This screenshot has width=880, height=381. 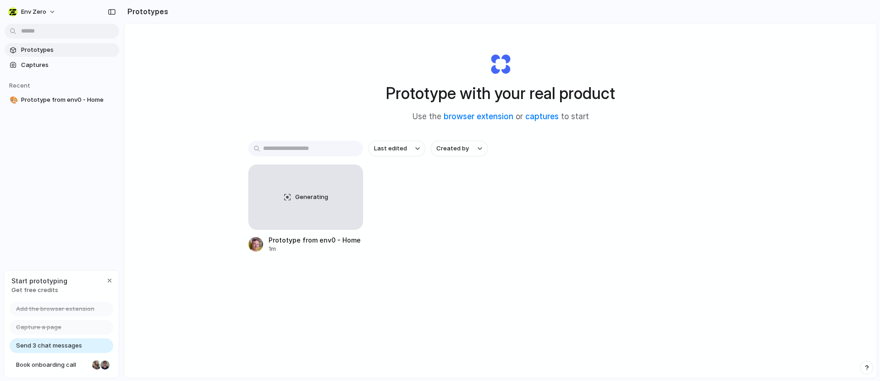 What do you see at coordinates (62, 50) in the screenshot?
I see `a: Prototypes` at bounding box center [62, 50].